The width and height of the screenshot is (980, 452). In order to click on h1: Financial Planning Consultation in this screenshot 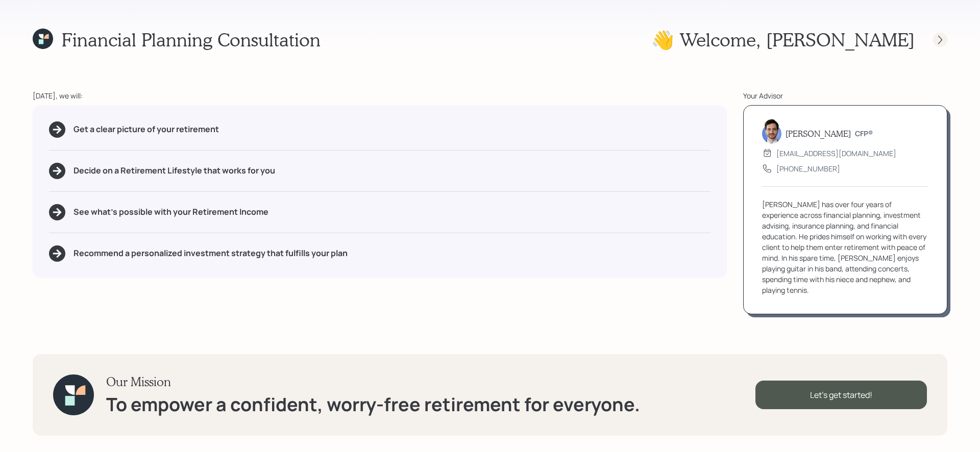, I will do `click(191, 39)`.